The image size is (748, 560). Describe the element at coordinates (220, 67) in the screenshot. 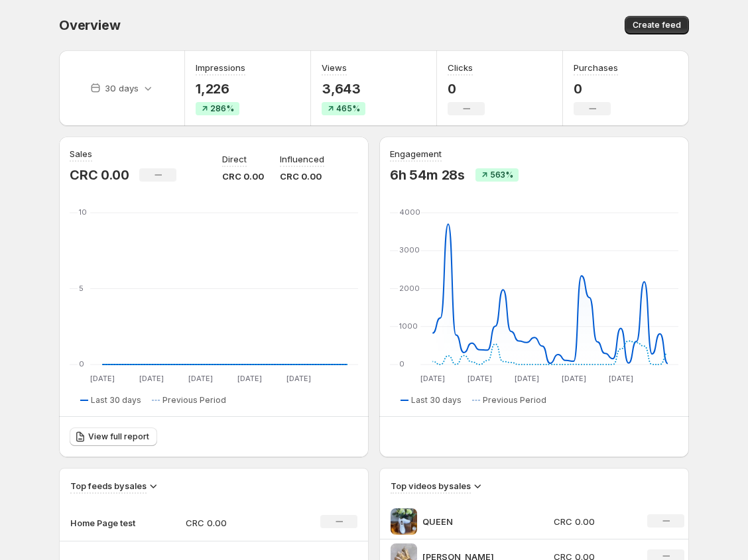

I see `h3: Impressions` at that location.